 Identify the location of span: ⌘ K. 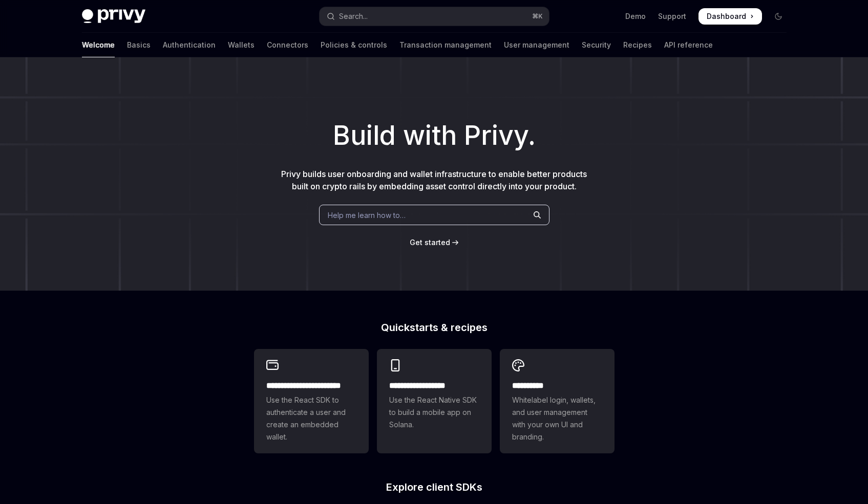
(537, 17).